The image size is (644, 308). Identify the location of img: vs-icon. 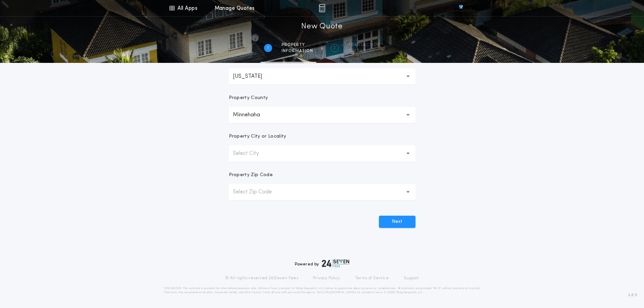
(461, 8).